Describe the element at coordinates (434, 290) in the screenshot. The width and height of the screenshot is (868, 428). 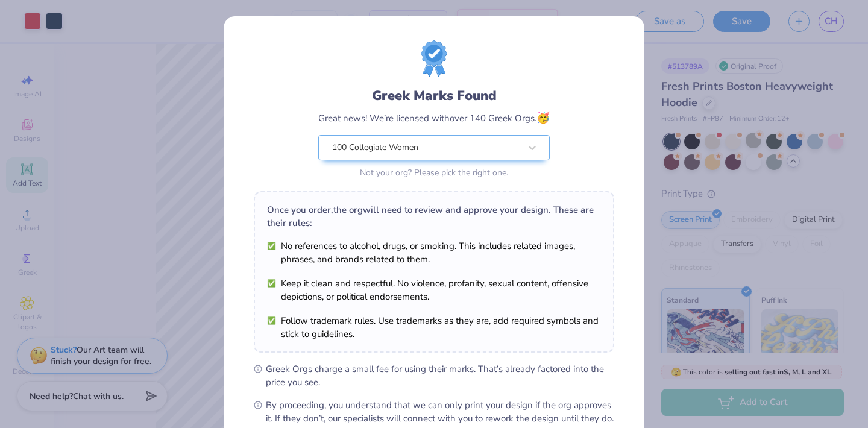
I see `li: Keep it clean and respectful. No violence, profanity, sexual content, offensive depictions, or po...` at that location.